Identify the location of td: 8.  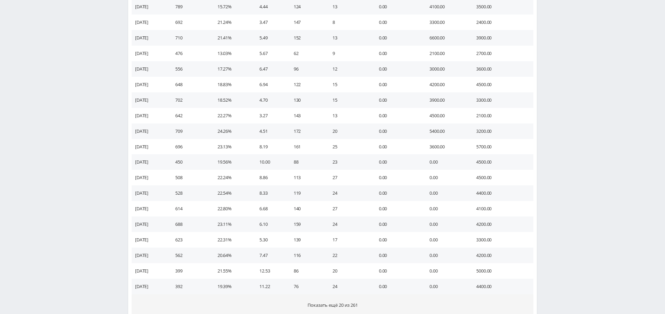
(349, 22).